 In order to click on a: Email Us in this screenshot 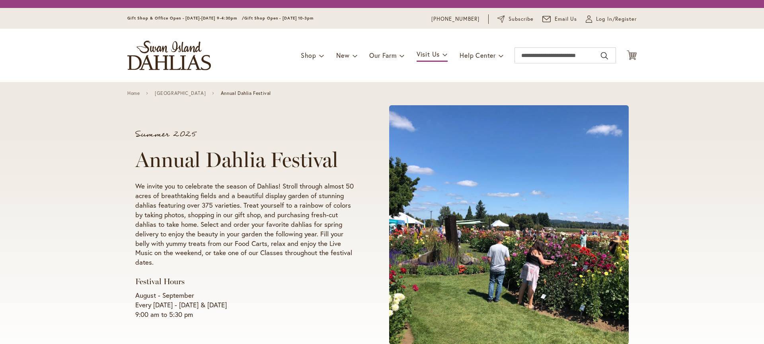, I will do `click(560, 19)`.